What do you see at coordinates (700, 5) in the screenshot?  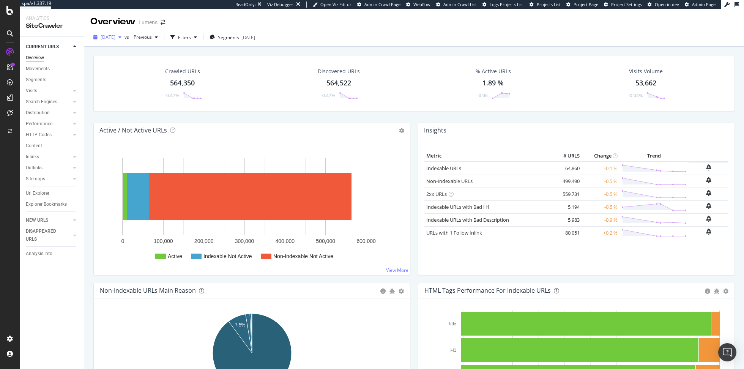 I see `a: Admin Page` at bounding box center [700, 5].